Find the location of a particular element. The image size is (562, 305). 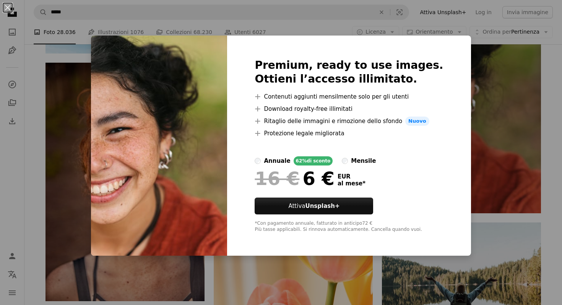

div: 6 € is located at coordinates (294, 178).